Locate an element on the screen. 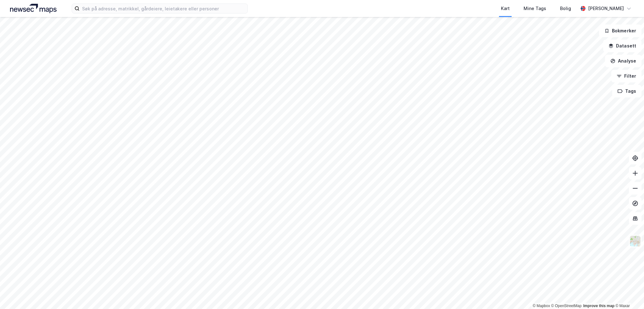 This screenshot has height=309, width=644. div: Bolig is located at coordinates (565, 8).